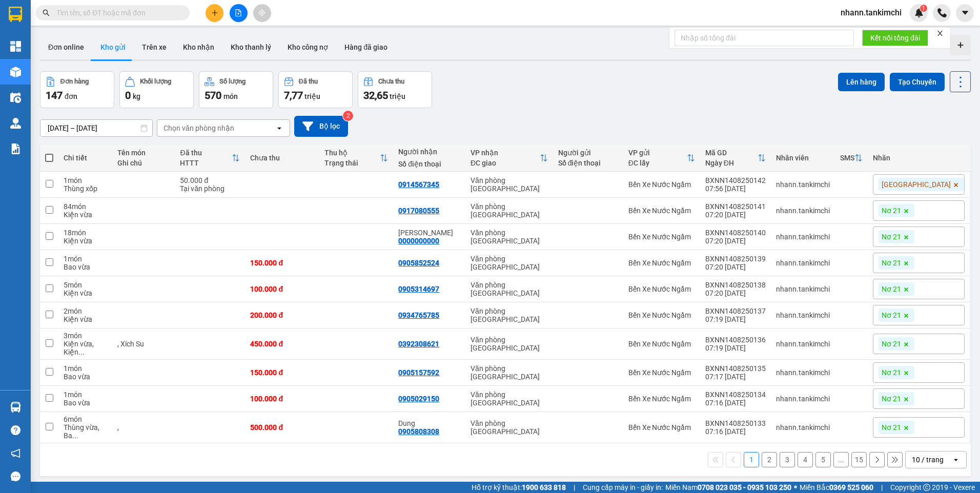 The height and width of the screenshot is (493, 980). Describe the element at coordinates (128, 95) in the screenshot. I see `span: 0` at that location.